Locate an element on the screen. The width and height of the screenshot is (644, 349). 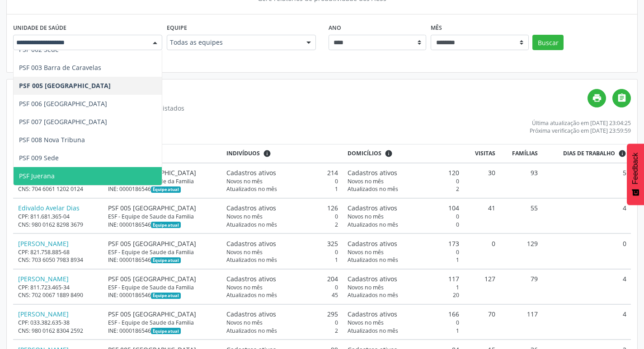
div: 173 is located at coordinates (403, 243).